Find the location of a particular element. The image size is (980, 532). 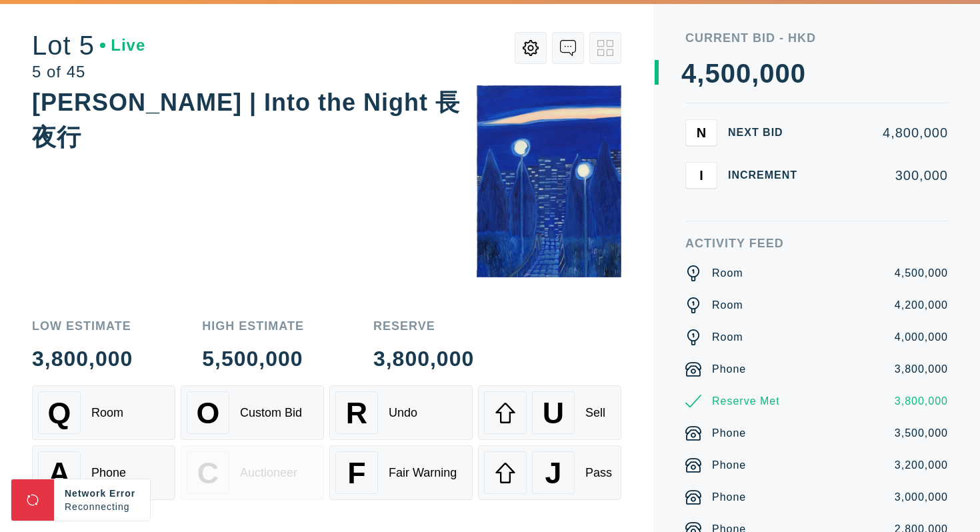

div: 3,000,000 is located at coordinates (921, 498).